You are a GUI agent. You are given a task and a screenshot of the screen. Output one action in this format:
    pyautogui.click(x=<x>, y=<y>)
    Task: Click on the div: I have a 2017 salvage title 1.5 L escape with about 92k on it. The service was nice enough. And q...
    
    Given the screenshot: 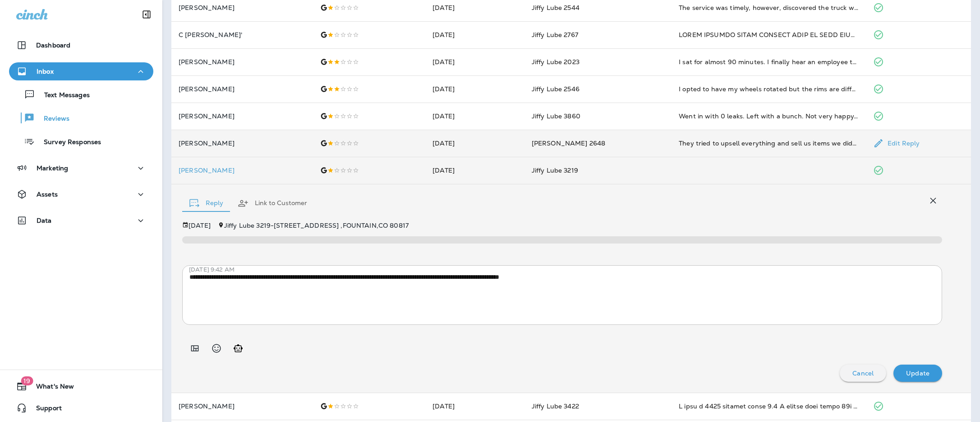 What is the action you would take?
    pyautogui.click(x=768, y=406)
    